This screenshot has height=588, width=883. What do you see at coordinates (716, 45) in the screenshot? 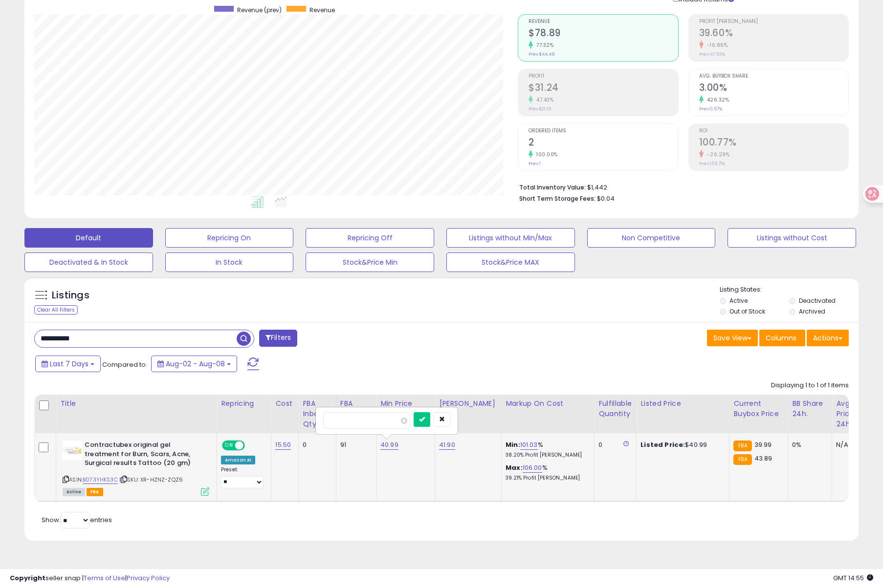
I see `small: -16.86%` at bounding box center [716, 45].